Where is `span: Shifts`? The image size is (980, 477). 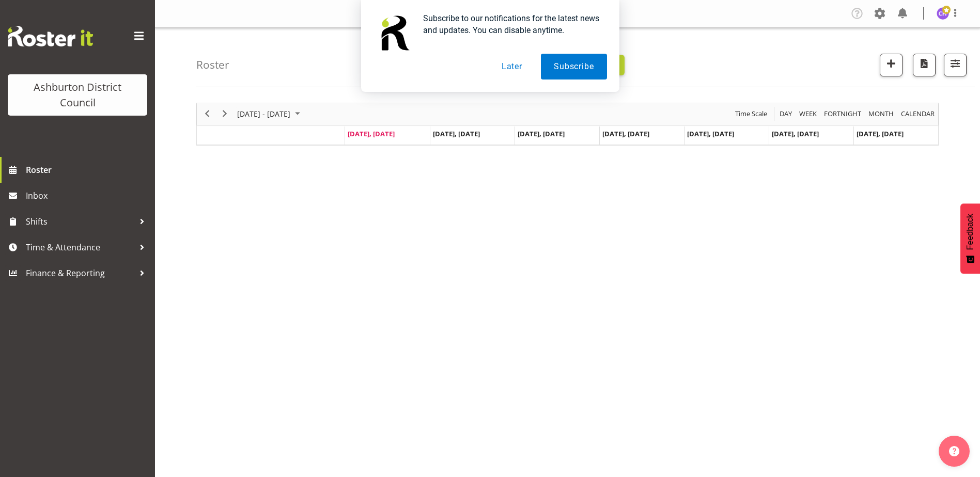
span: Shifts is located at coordinates (80, 222).